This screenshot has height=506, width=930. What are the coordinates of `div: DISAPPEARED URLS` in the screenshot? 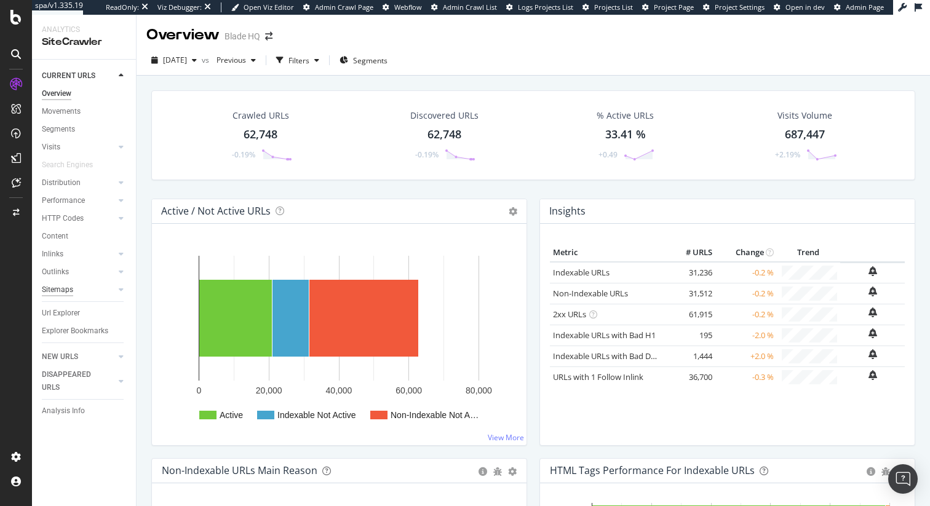 It's located at (73, 381).